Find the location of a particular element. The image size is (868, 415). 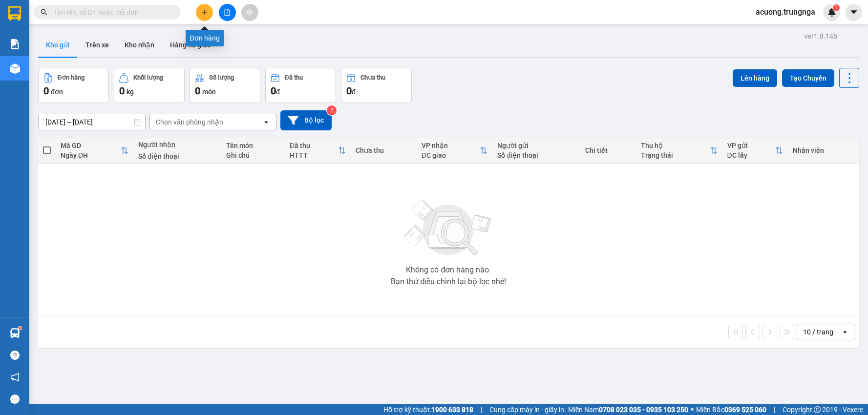

div: ĐC giao is located at coordinates (451, 155).